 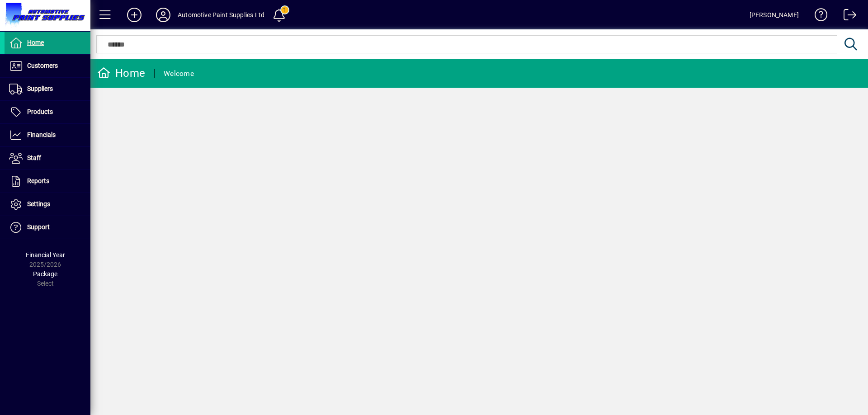 What do you see at coordinates (47, 182) in the screenshot?
I see `a: Reports` at bounding box center [47, 182].